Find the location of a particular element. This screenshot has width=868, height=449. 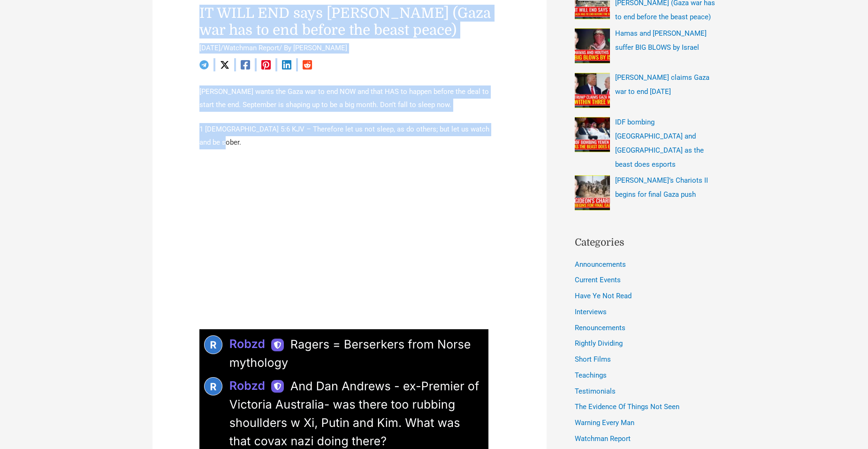

div: / / By is located at coordinates (350, 49).